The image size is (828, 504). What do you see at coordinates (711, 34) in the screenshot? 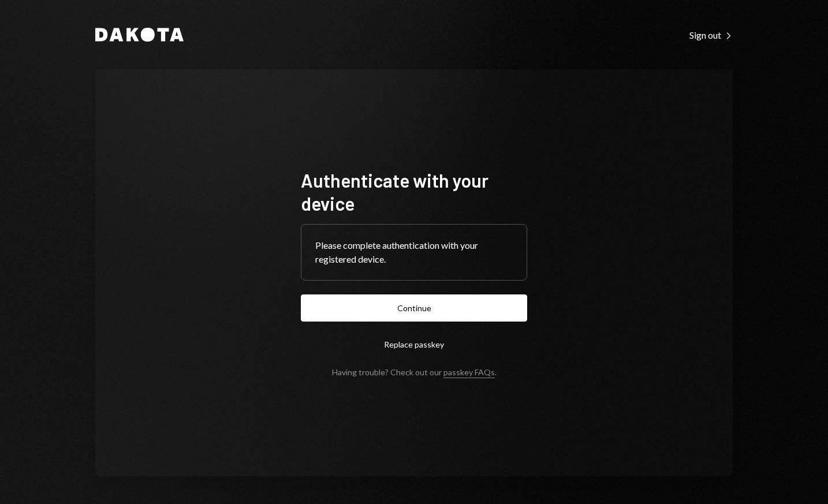
I see `a: Sign out` at bounding box center [711, 34].